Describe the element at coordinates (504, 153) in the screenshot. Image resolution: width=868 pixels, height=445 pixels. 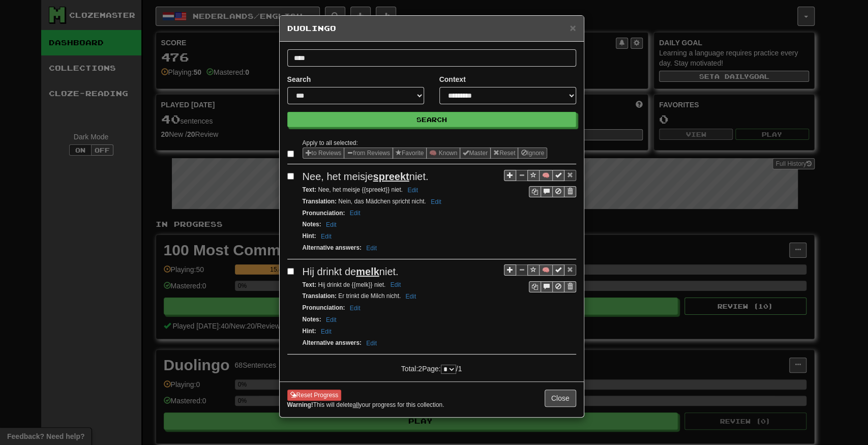
I see `button: Reset` at that location.